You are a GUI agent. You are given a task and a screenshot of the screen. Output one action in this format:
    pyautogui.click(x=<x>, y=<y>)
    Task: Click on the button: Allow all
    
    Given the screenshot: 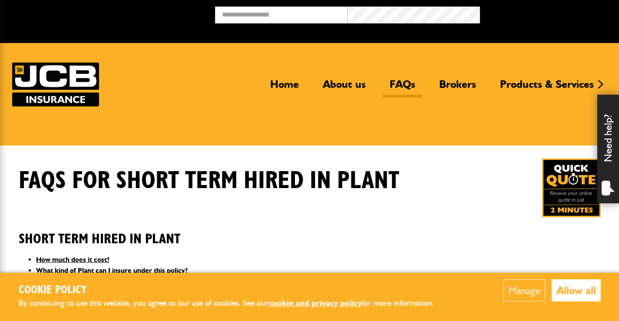 What is the action you would take?
    pyautogui.click(x=576, y=290)
    